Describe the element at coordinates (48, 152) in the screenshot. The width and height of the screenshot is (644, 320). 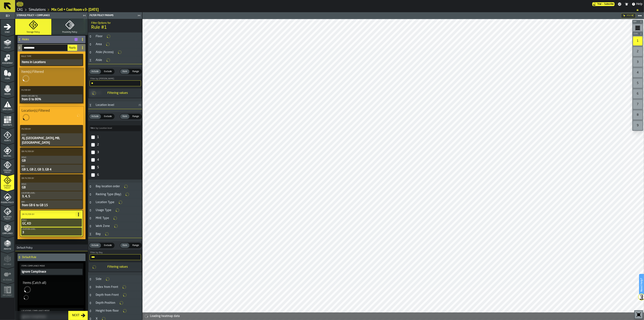
I see `label: OR Filter By` at that location.